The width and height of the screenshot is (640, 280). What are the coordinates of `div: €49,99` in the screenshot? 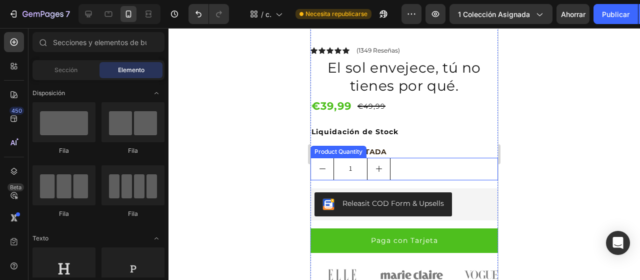 It's located at (61, 78).